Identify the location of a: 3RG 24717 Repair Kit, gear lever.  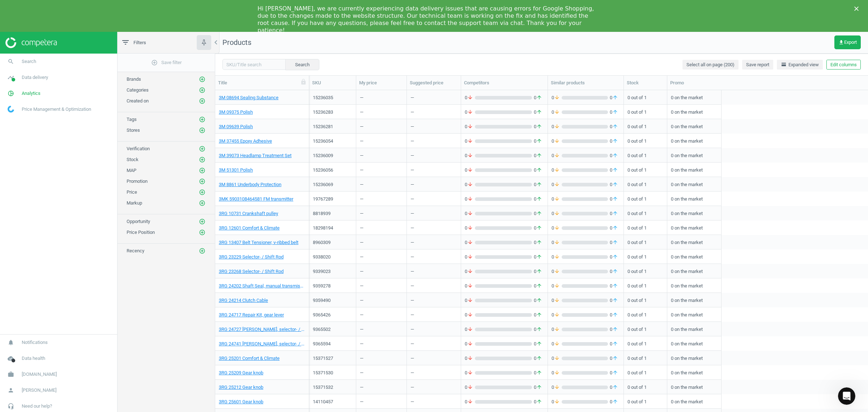
(251, 315).